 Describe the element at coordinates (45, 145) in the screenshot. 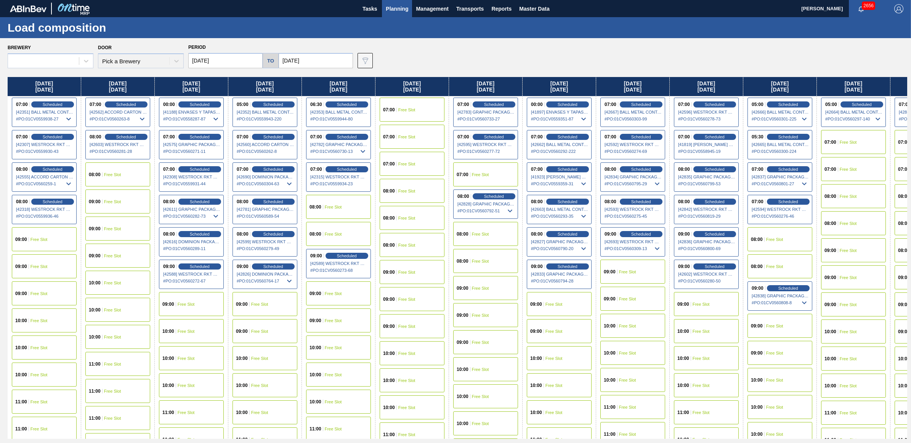

I see `span: [42307] WESTROCK RKT COMPANY CORRUGATE - 0008365594` at that location.